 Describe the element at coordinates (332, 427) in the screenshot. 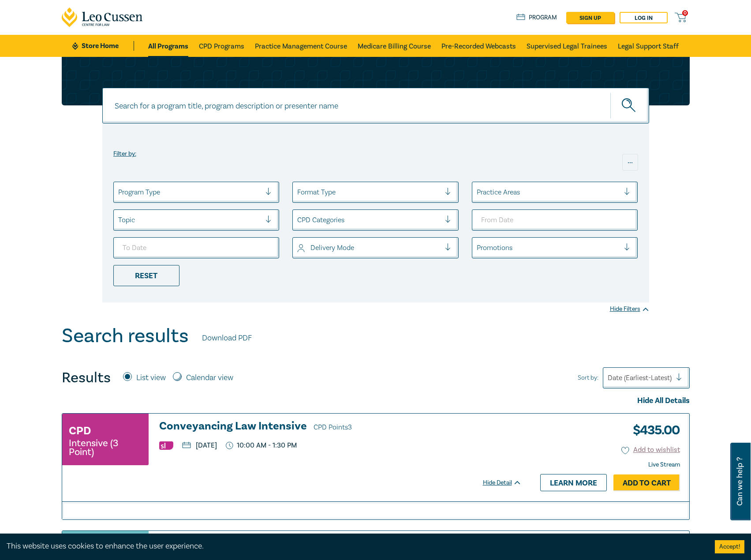

I see `span: CPD Points 3` at that location.